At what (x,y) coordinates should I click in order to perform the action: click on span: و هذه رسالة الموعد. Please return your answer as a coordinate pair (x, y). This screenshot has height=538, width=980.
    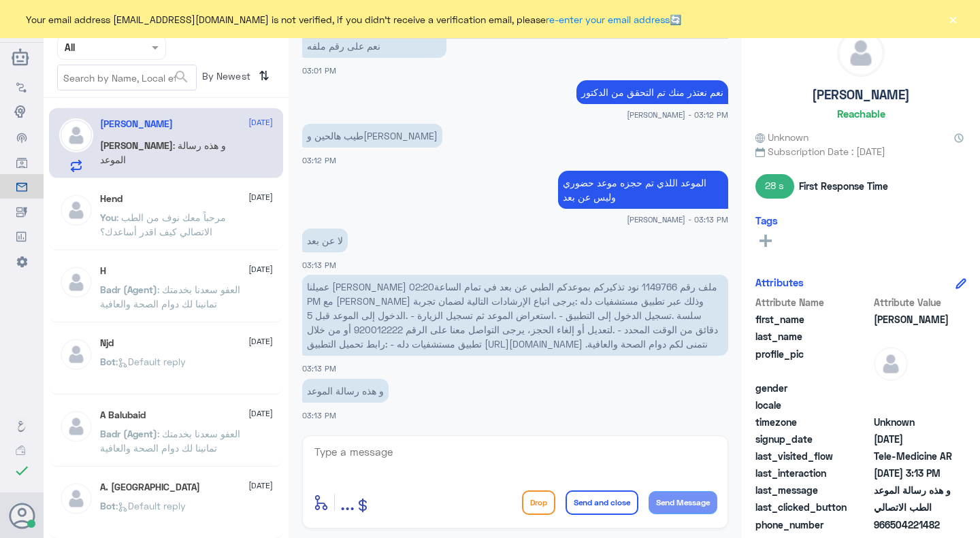
    Looking at the image, I should click on (923, 489).